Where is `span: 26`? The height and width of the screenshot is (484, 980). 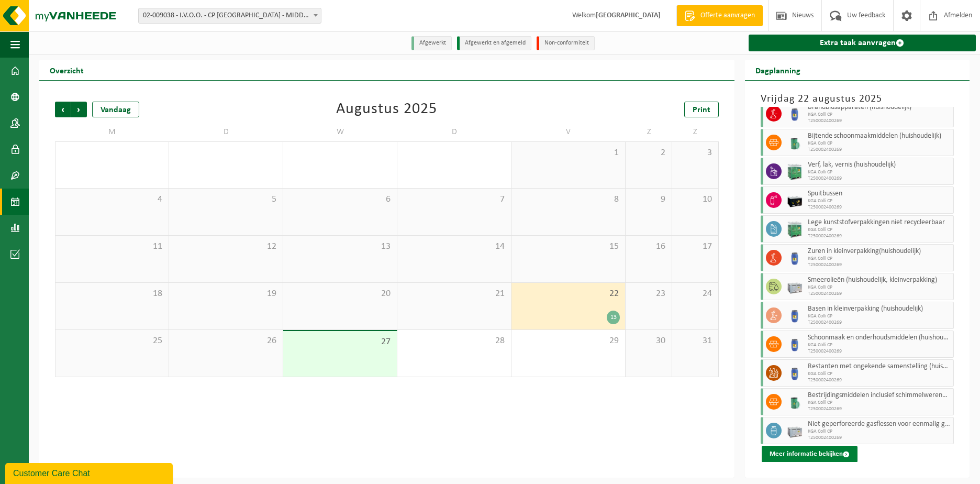 span: 26 is located at coordinates (226, 341).